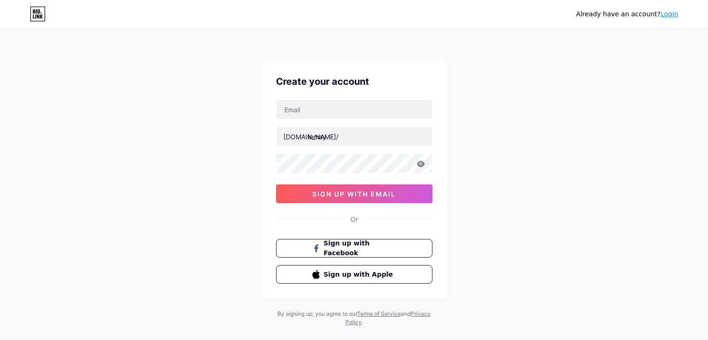 This screenshot has width=708, height=340. What do you see at coordinates (354, 109) in the screenshot?
I see `input: Email` at bounding box center [354, 109].